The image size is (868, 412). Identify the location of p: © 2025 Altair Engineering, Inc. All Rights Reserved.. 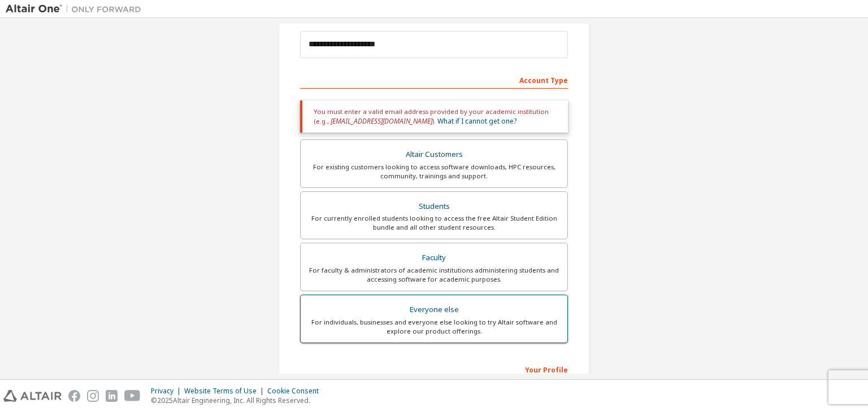
(237, 400).